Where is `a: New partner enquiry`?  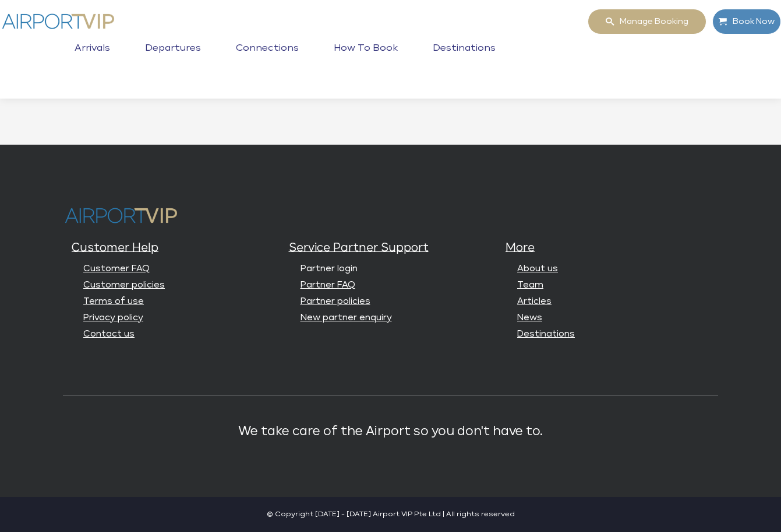
a: New partner enquiry is located at coordinates (346, 317).